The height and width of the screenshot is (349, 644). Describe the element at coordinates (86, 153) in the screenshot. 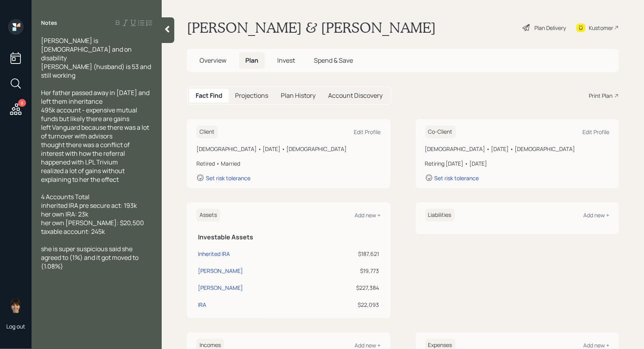

I see `span: thought there was a conflict of interest with how the referral happened with LPL Trivium` at that location.